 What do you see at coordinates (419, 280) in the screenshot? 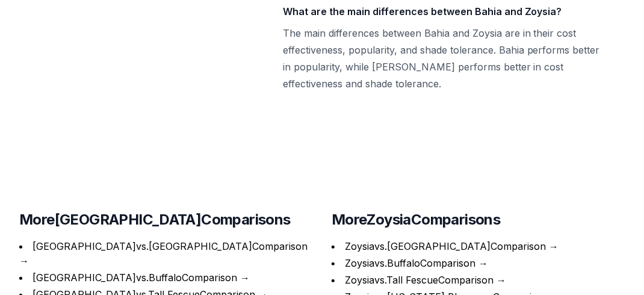
I see `a: Zoysiavs.Tall FescueComparison` at bounding box center [419, 280].